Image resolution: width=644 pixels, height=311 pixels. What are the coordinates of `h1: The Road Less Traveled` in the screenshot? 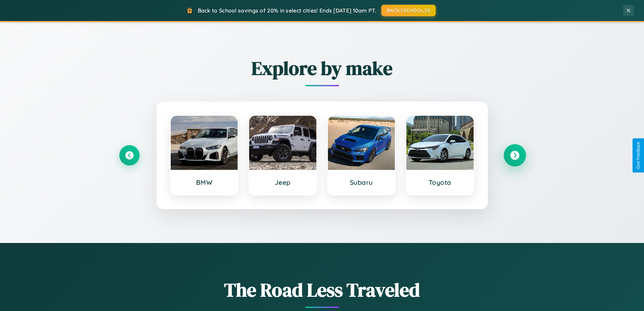 It's located at (322, 289).